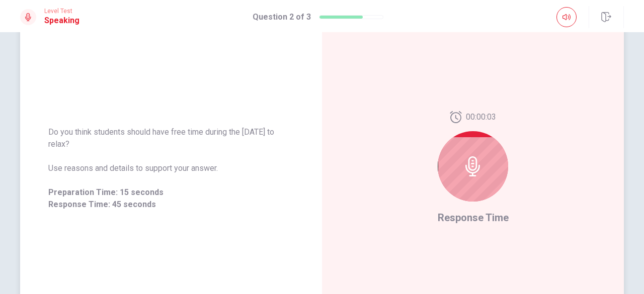  Describe the element at coordinates (282, 17) in the screenshot. I see `h1: Question 2 of 3` at that location.